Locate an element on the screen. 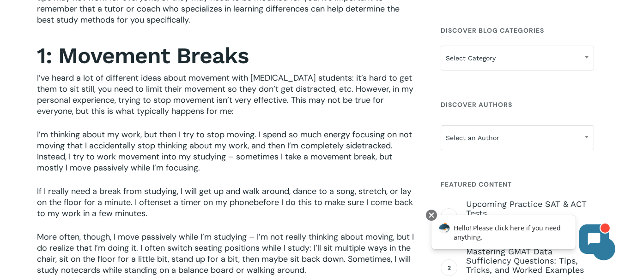 The width and height of the screenshot is (631, 276). span: set a timer on my phone is located at coordinates (206, 203).